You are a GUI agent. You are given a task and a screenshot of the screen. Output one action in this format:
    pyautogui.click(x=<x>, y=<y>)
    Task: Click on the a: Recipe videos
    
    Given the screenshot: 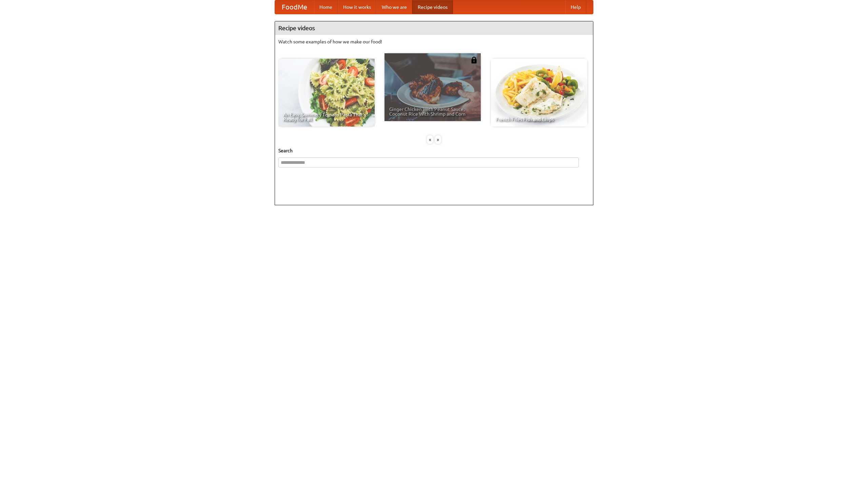 What is the action you would take?
    pyautogui.click(x=433, y=7)
    